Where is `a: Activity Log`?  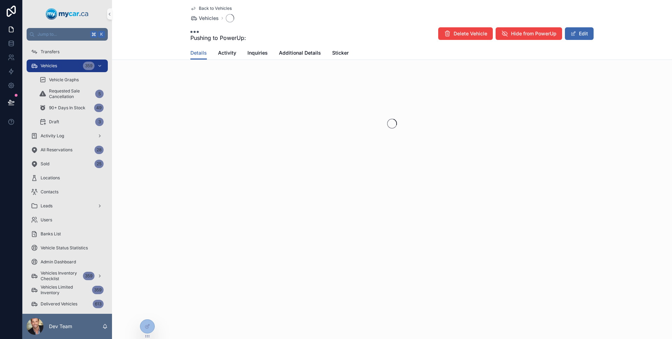 a: Activity Log is located at coordinates (67, 136).